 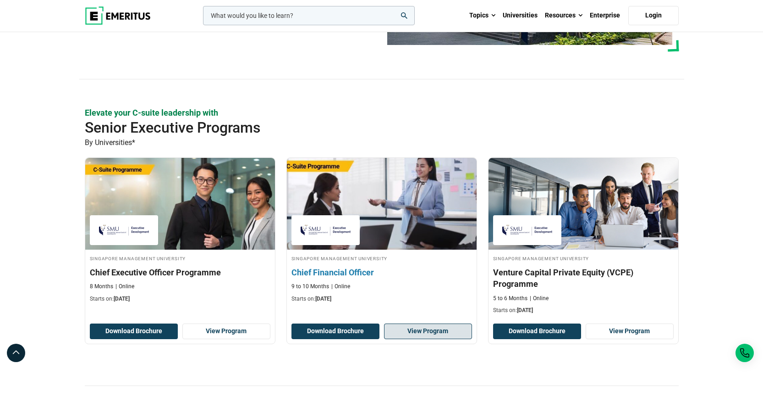 I want to click on input: woocommerce-product-search-field-0, so click(x=309, y=16).